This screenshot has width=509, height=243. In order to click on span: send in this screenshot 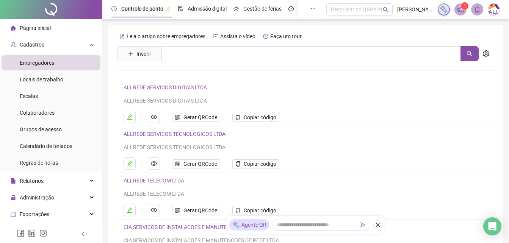, I will do `click(363, 225)`.